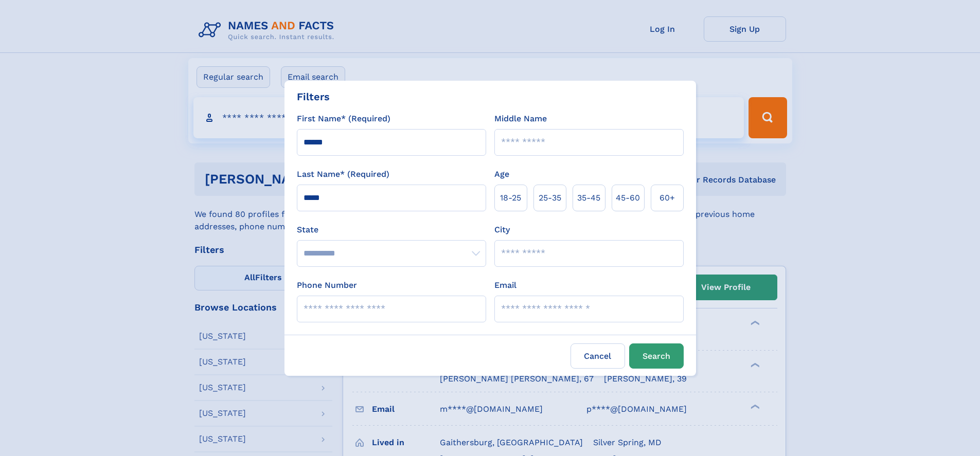 This screenshot has height=456, width=980. I want to click on label: Email, so click(505, 285).